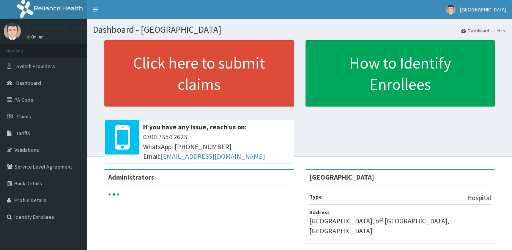 The image size is (512, 250). Describe the element at coordinates (320, 212) in the screenshot. I see `b: Address` at that location.